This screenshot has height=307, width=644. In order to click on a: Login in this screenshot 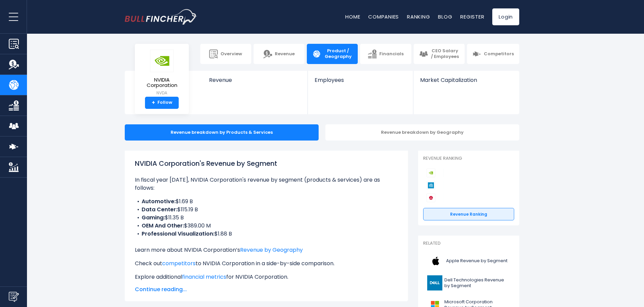, I will do `click(506, 17)`.